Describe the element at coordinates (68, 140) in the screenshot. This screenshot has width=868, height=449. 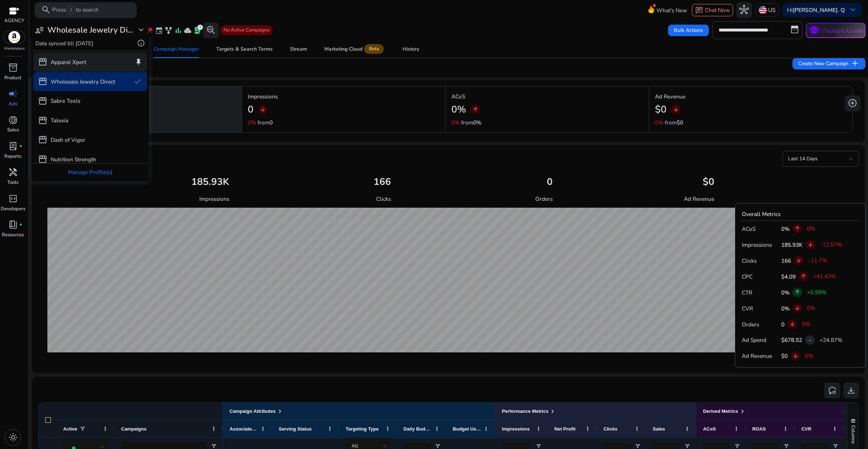
I see `p: Dash of Vigor` at that location.